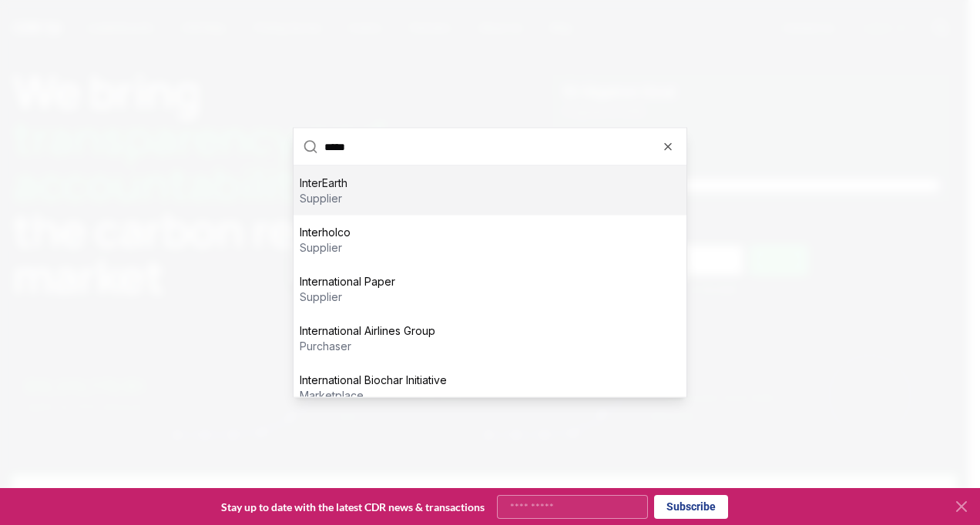 The width and height of the screenshot is (980, 525). Describe the element at coordinates (373, 380) in the screenshot. I see `p: International Biochar Initiative` at that location.